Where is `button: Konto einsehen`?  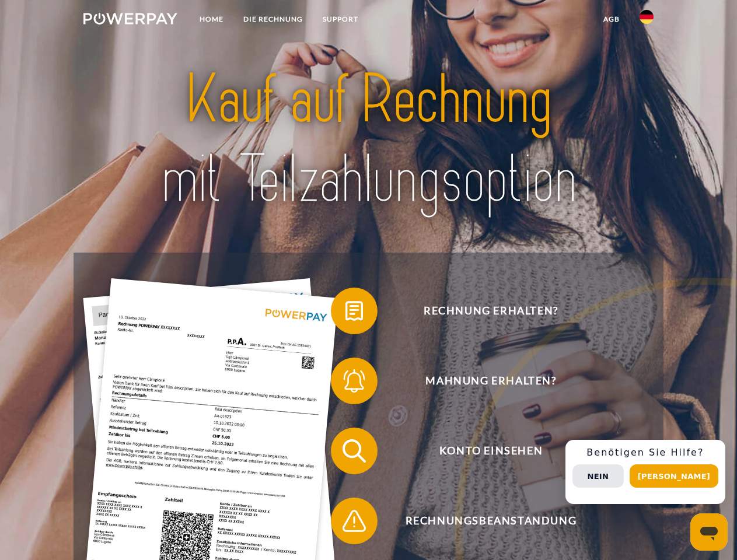
button: Konto einsehen is located at coordinates (483, 451).